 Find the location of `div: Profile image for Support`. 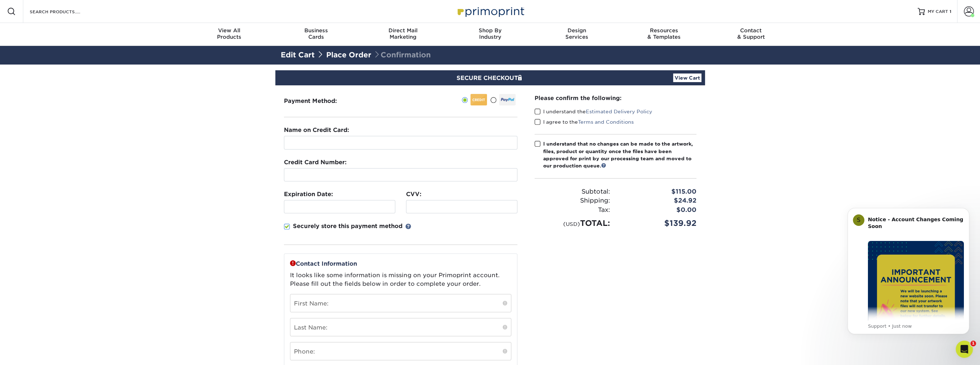

div: Profile image for Support is located at coordinates (22, 21).